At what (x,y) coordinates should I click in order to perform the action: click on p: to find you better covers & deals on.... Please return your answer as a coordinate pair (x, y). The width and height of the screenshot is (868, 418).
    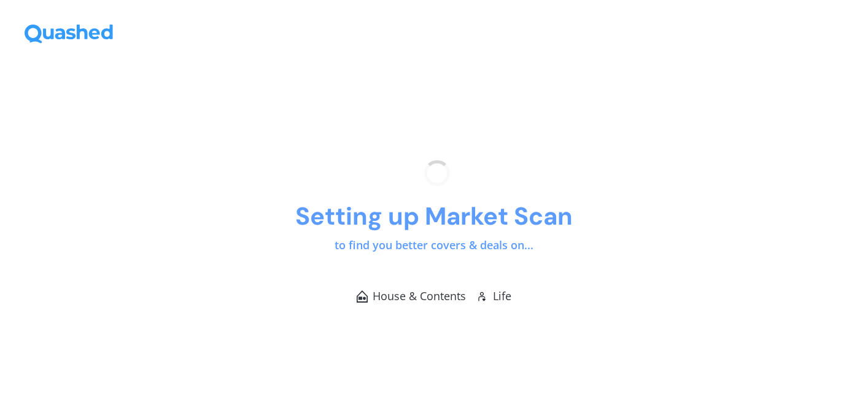
    Looking at the image, I should click on (434, 245).